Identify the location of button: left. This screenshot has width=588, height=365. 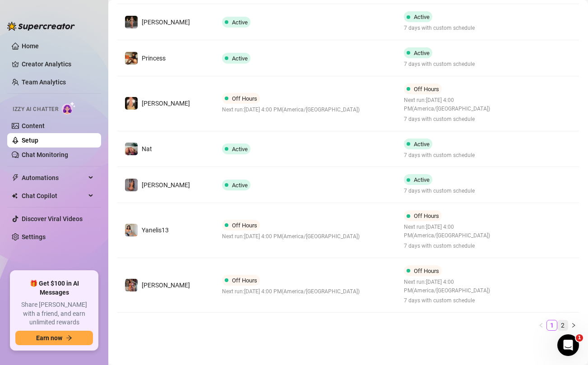
(541, 325).